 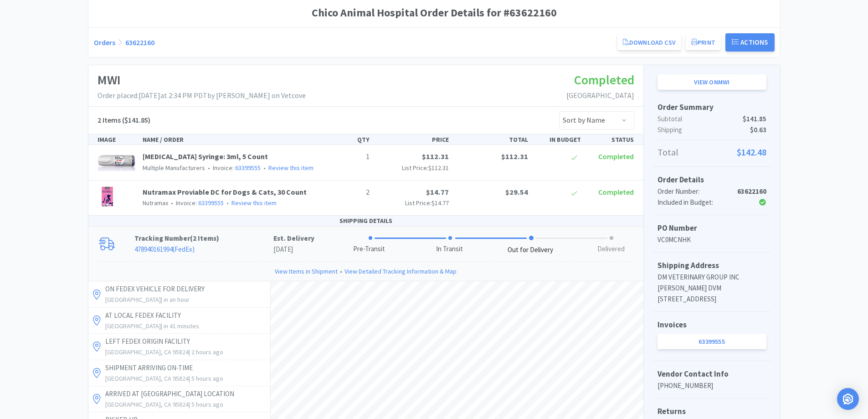 I want to click on div: IMAGE, so click(x=116, y=139).